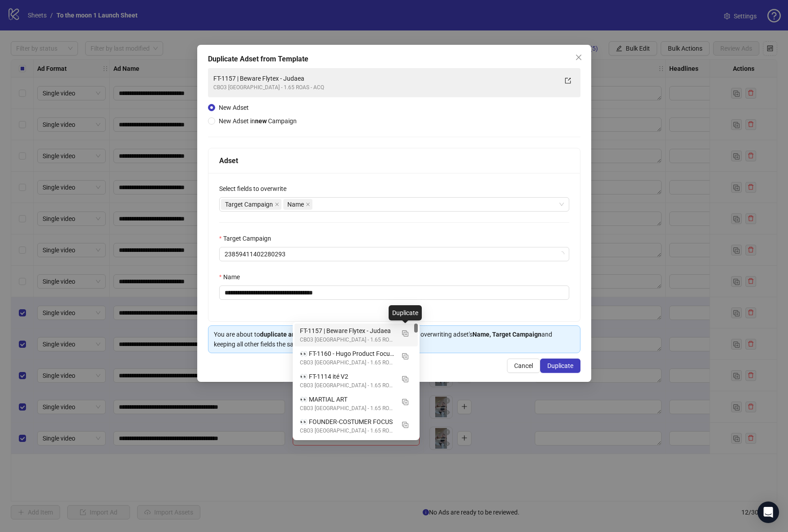 This screenshot has height=532, width=788. What do you see at coordinates (356, 449) in the screenshot?
I see `div: 👀 3 REASON HATE FLYTEX` at bounding box center [356, 449].